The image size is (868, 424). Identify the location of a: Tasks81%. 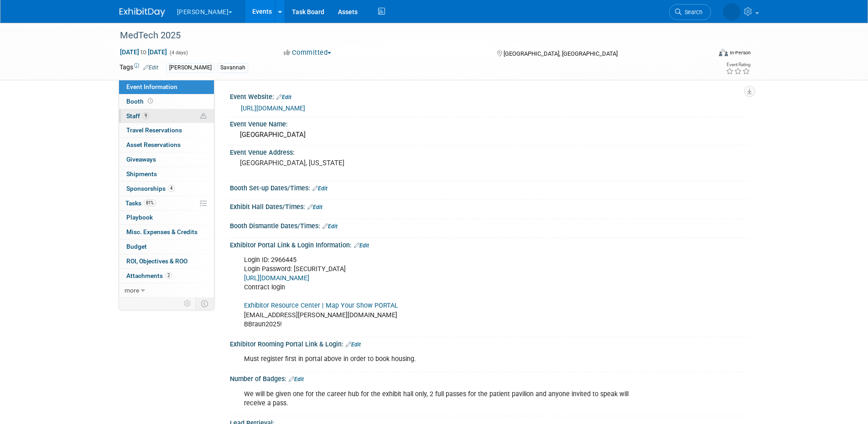
(167, 203).